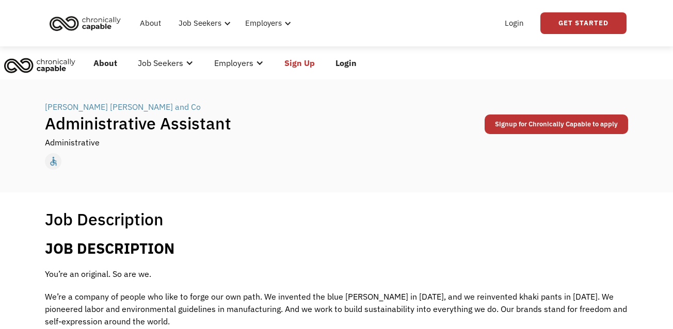  I want to click on a: Get Started, so click(584, 23).